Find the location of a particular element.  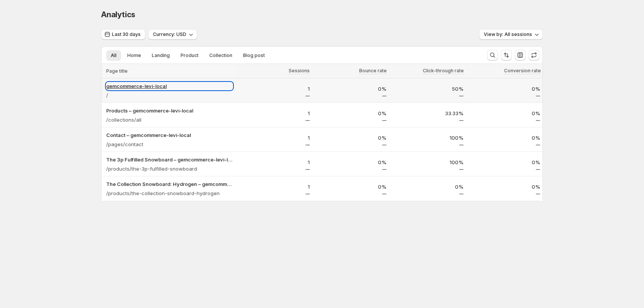

span: Bounce rate is located at coordinates (373, 71).